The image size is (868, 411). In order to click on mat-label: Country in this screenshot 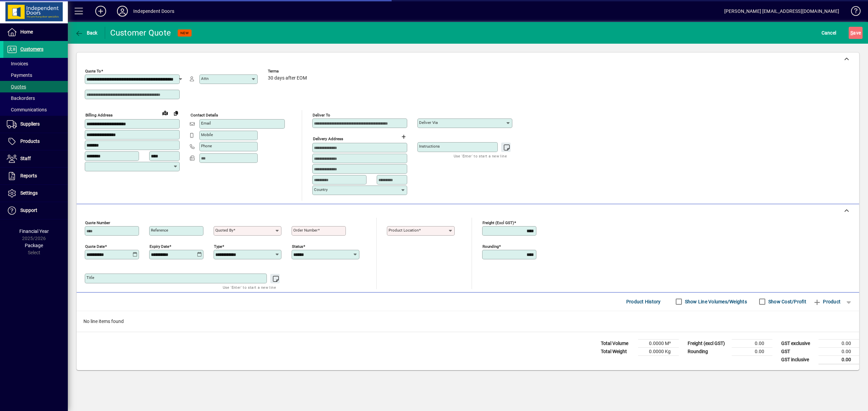, I will do `click(321, 190)`.